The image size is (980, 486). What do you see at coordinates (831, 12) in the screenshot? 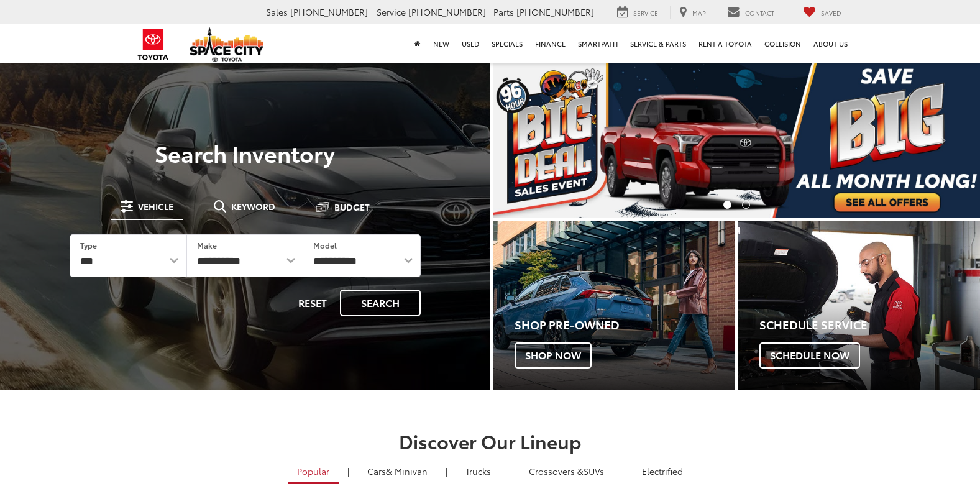
I see `span: Saved` at bounding box center [831, 12].